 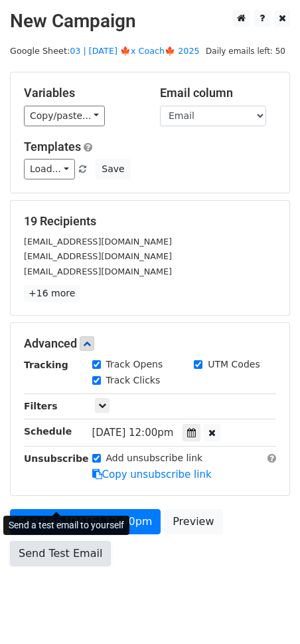 What do you see at coordinates (267, 612) in the screenshot?
I see `div: Chat Widget` at bounding box center [267, 612].